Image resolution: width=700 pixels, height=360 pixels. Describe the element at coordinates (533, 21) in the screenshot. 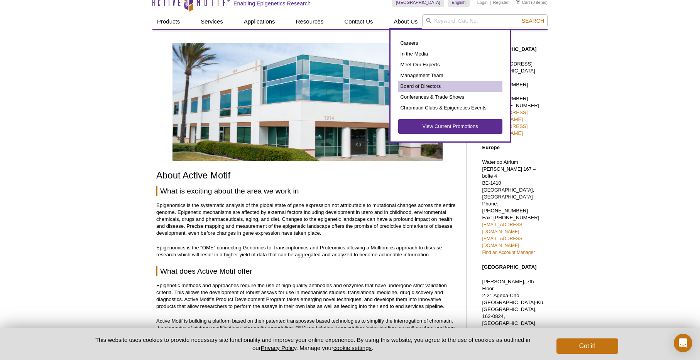

I see `button: Search` at that location.